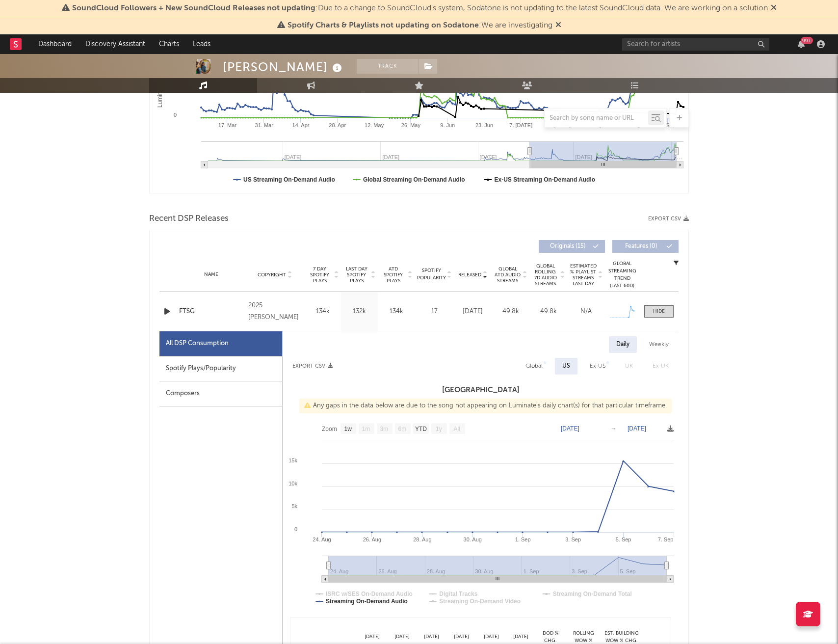 This screenshot has height=644, width=838. Describe the element at coordinates (202, 44) in the screenshot. I see `a: Leads` at that location.